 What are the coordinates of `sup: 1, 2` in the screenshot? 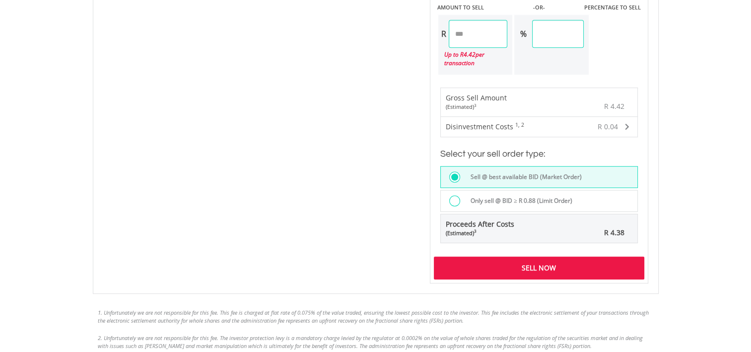 It's located at (520, 125).